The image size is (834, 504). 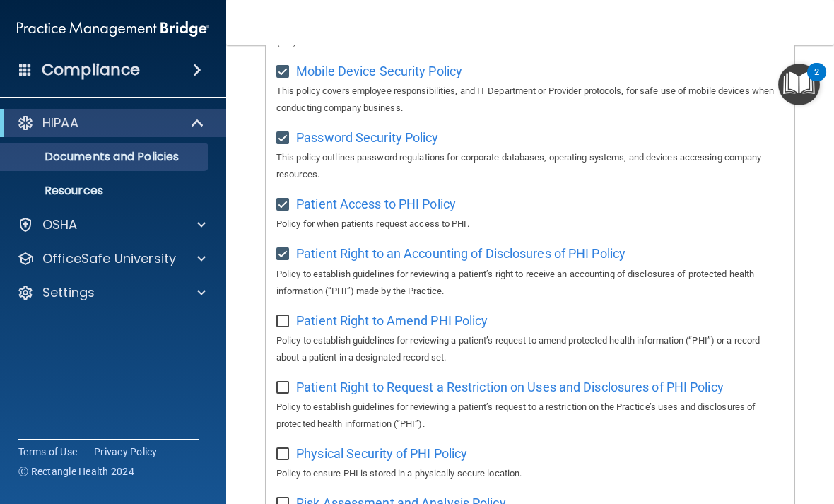 I want to click on a: Terms of Use, so click(x=47, y=452).